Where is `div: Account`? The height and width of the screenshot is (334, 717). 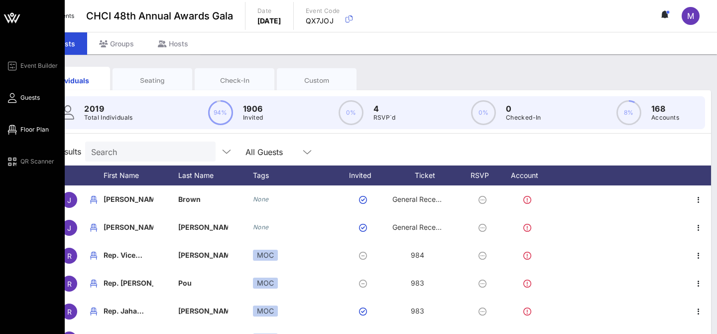 div: Account is located at coordinates (529, 175).